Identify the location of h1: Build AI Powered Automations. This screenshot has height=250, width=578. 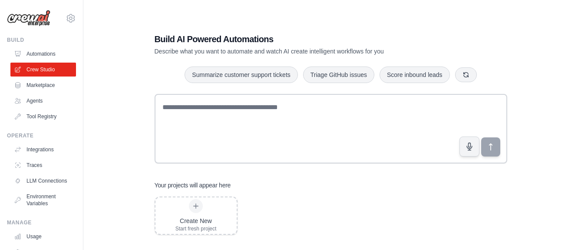
(301, 39).